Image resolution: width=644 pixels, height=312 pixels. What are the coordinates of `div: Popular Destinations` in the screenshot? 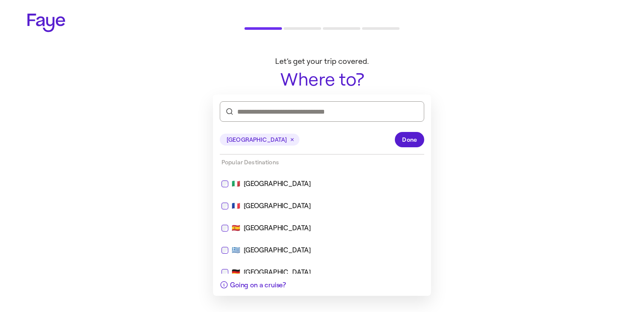 It's located at (322, 162).